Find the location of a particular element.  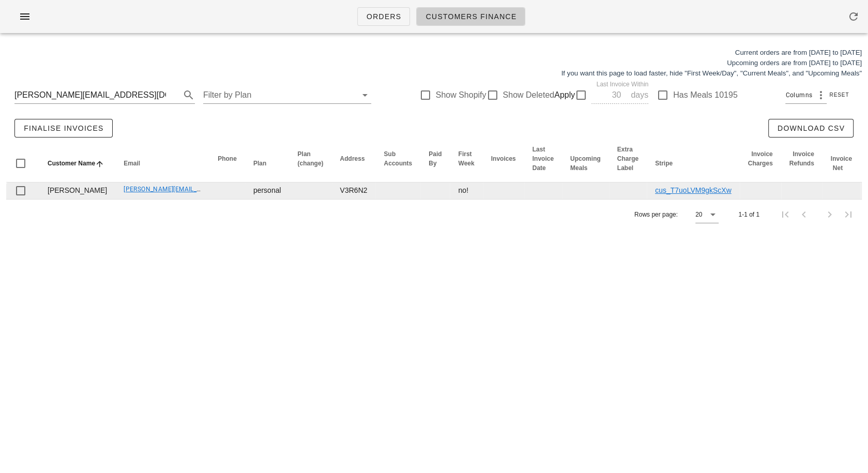

th: Phone: Not sorted. Activate to sort ascending. is located at coordinates (227, 163).